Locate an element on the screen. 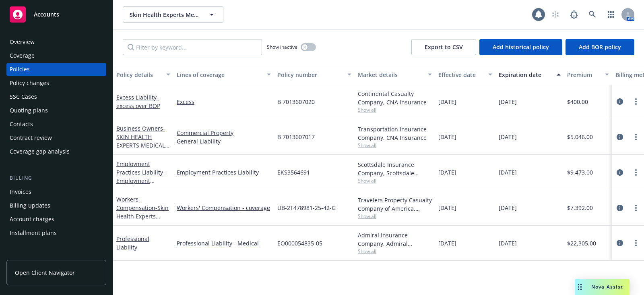  a: Contract review is located at coordinates (56, 138).